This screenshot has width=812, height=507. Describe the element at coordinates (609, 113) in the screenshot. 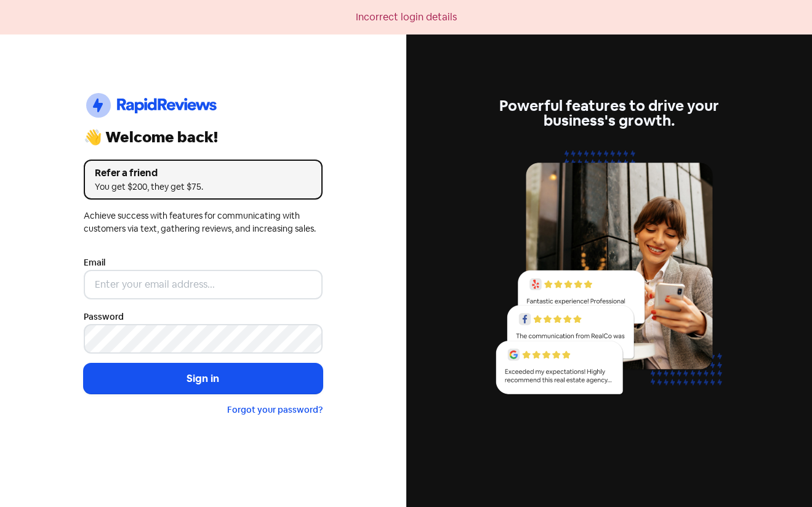

I see `div: Powerful features to drive your business's growth.` at that location.